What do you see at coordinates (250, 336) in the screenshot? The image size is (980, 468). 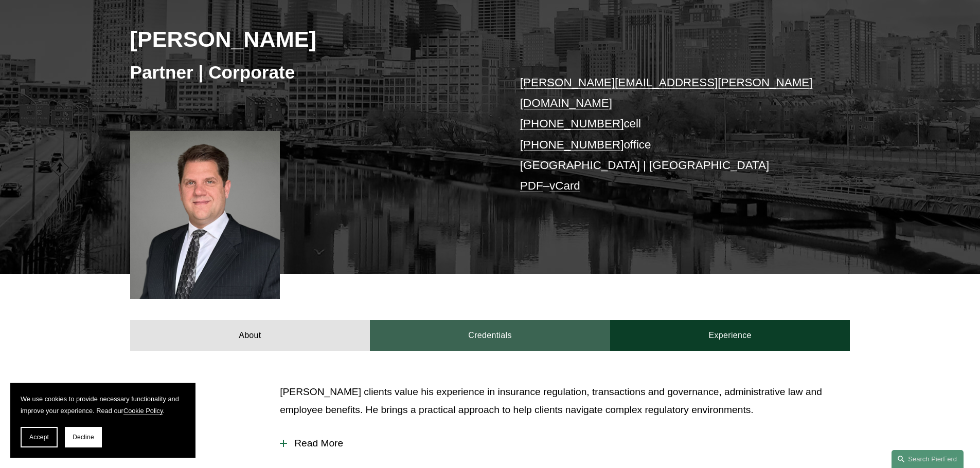 I see `a: About` at bounding box center [250, 336].